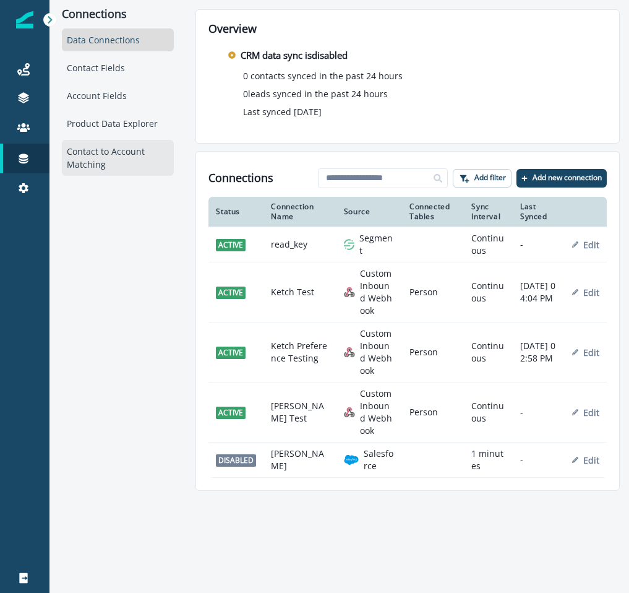 This screenshot has height=593, width=629. I want to click on p: Connections, so click(118, 14).